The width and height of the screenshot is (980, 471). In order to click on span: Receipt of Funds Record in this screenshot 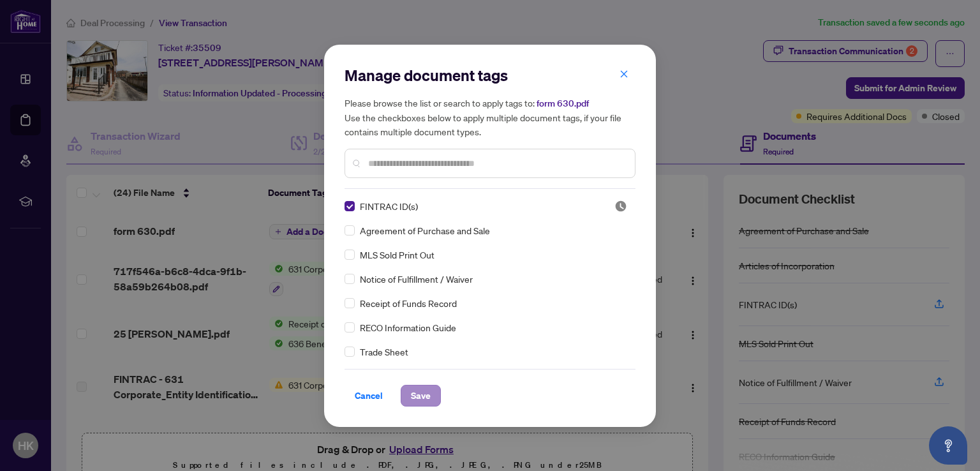, I will do `click(409, 303)`.